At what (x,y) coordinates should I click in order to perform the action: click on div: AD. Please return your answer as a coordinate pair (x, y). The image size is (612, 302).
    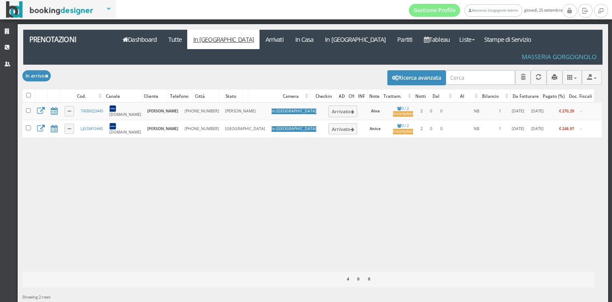
    Looking at the image, I should click on (342, 96).